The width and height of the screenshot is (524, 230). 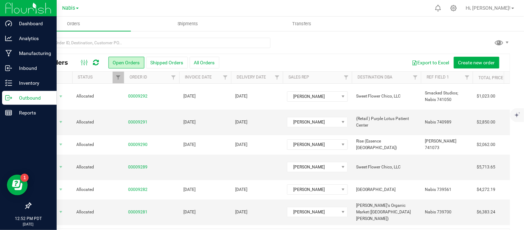 What do you see at coordinates (138, 122) in the screenshot?
I see `a: 00009291` at bounding box center [138, 122].